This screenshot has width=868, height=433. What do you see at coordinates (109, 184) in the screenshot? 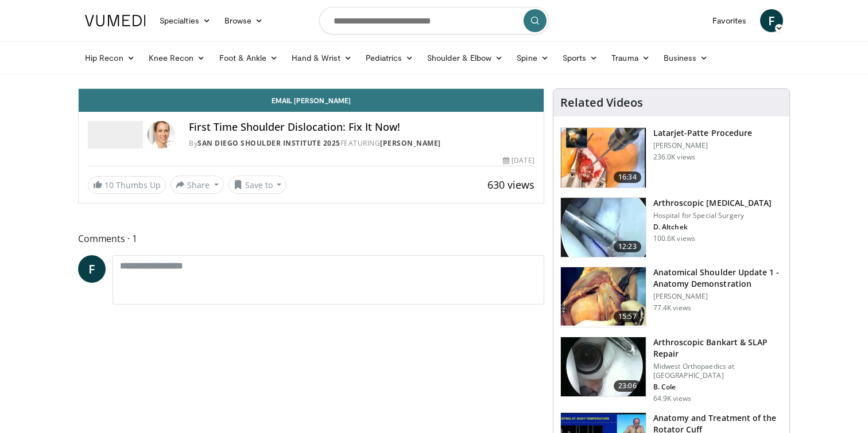
I see `span: 10` at bounding box center [109, 184].